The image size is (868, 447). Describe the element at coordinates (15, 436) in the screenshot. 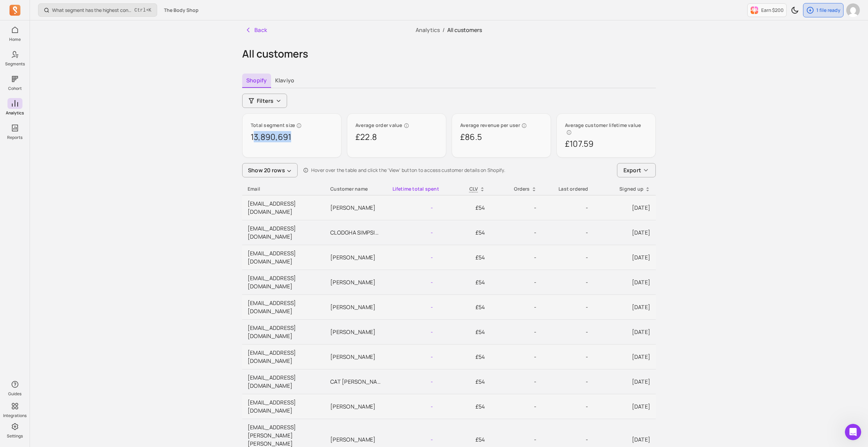

I see `p: Settings` at that location.